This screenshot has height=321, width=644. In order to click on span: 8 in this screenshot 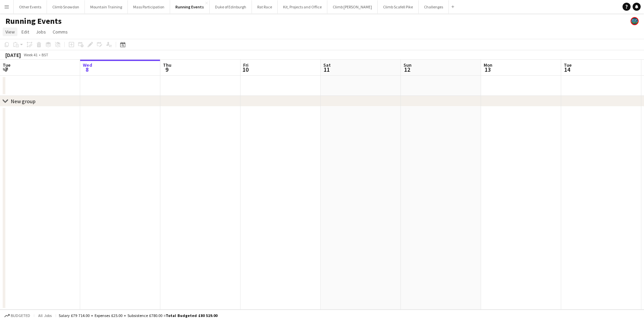, I will do `click(87, 69)`.